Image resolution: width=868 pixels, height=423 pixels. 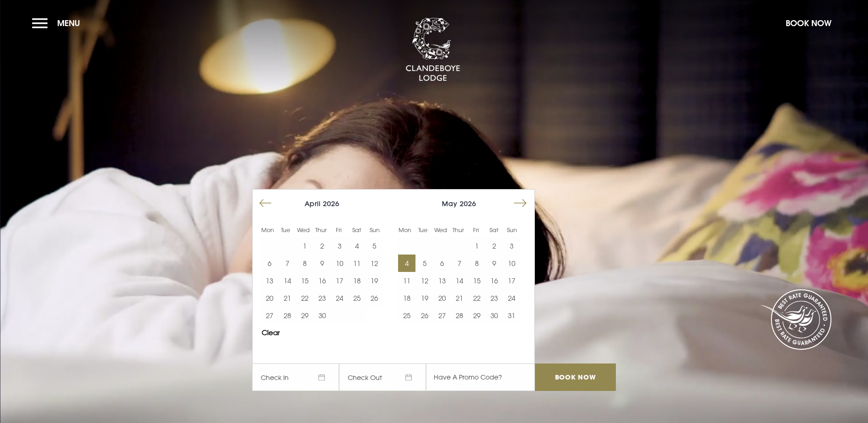 What do you see at coordinates (424, 315) in the screenshot?
I see `td: Choose Tuesday, May 26, 2026 as your start date.` at bounding box center [424, 315].